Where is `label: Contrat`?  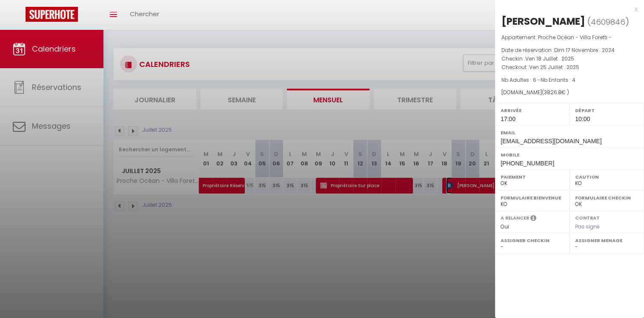
label: Contrat is located at coordinates (588, 216).